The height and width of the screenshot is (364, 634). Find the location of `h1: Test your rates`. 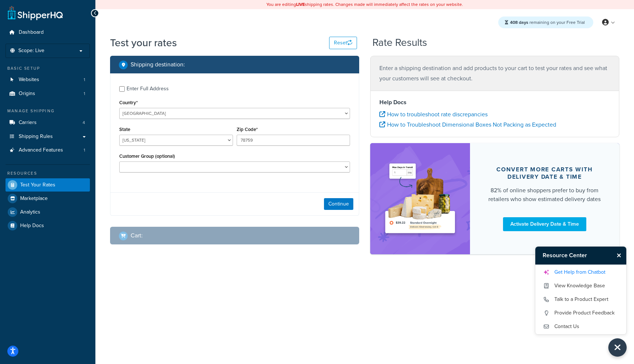

h1: Test your rates is located at coordinates (144, 43).